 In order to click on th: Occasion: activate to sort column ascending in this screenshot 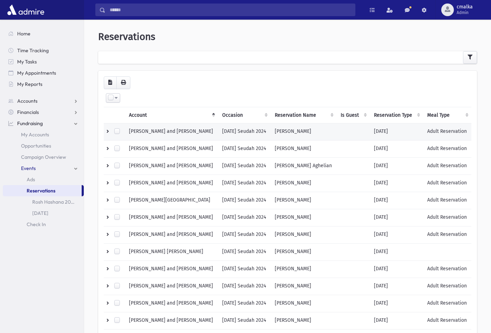, I will do `click(244, 115)`.